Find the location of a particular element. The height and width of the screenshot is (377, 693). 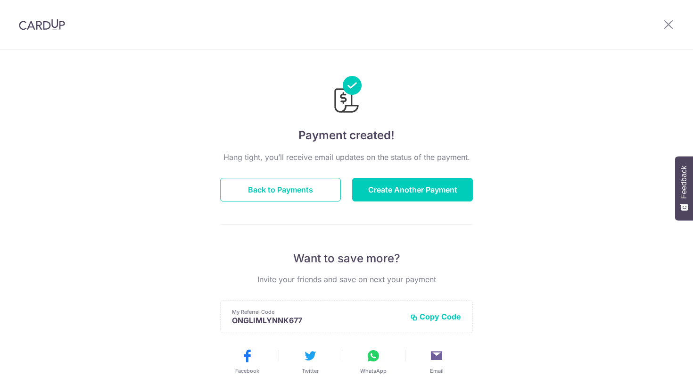

button: Facebook is located at coordinates (247, 361).